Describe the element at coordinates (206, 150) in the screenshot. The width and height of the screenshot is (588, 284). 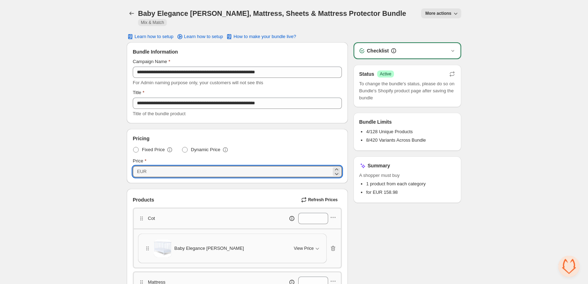
I see `span: Dynamic Price` at that location.